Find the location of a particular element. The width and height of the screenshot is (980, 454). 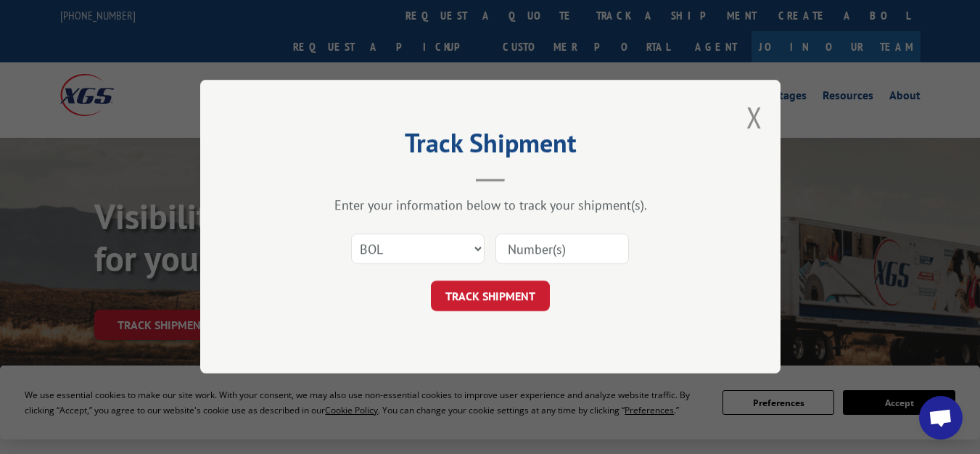

input: Number(s) is located at coordinates (562, 249).